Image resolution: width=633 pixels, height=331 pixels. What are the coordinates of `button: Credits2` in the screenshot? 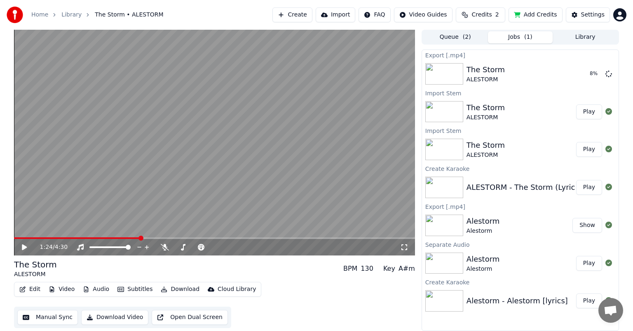 It's located at (481, 15).